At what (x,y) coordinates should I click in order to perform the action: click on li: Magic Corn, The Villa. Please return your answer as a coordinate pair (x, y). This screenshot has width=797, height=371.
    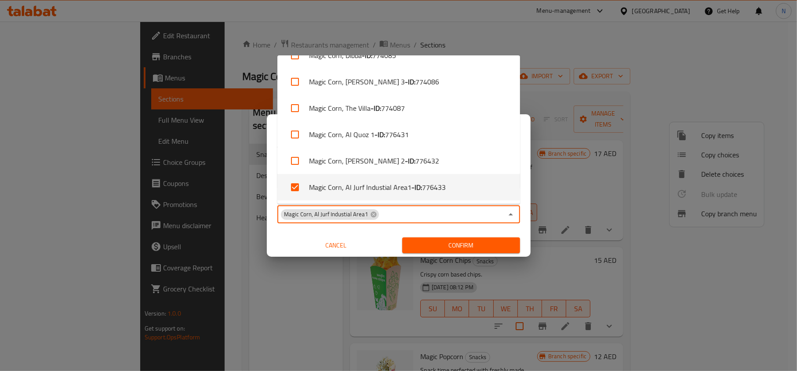
    Looking at the image, I should click on (399, 108).